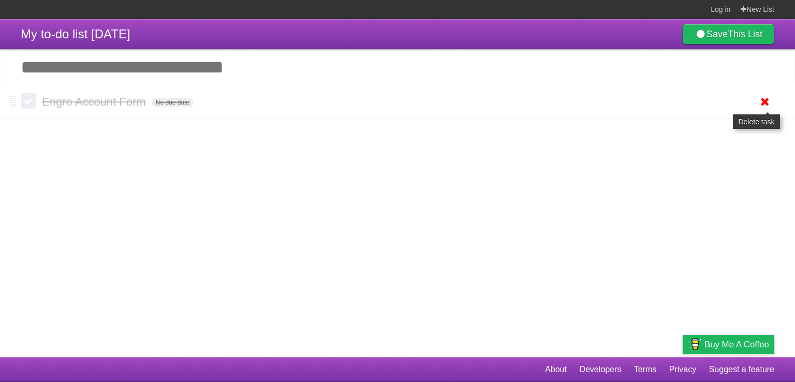  I want to click on a: Privacy, so click(682, 369).